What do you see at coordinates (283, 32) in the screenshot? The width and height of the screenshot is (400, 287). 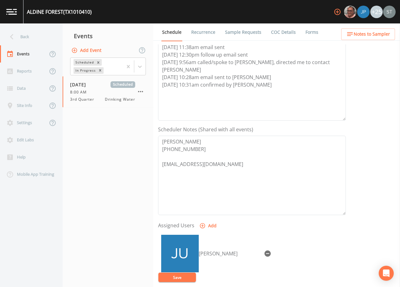 I see `a: COC Details` at bounding box center [283, 32].